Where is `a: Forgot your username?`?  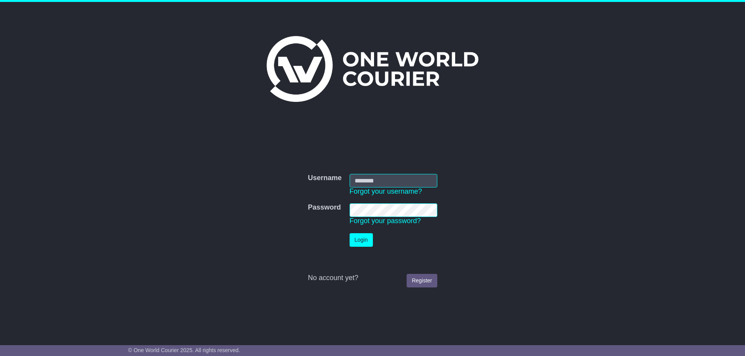 a: Forgot your username? is located at coordinates (386, 192).